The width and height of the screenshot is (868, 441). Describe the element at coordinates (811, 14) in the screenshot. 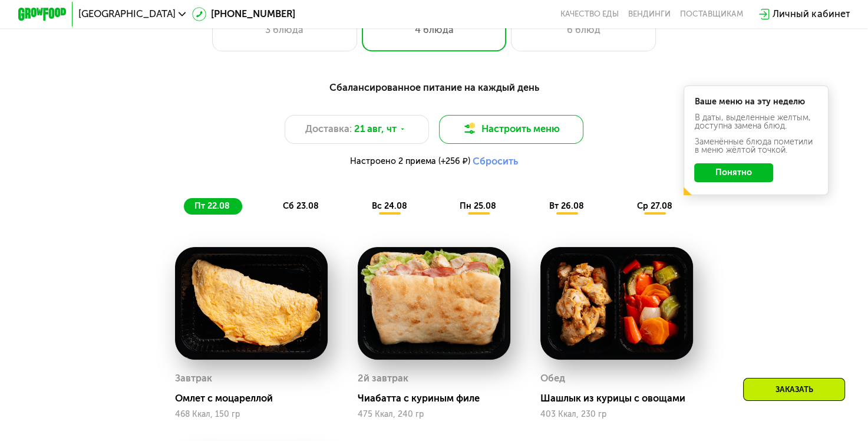

I see `div: Личный кабинет` at that location.